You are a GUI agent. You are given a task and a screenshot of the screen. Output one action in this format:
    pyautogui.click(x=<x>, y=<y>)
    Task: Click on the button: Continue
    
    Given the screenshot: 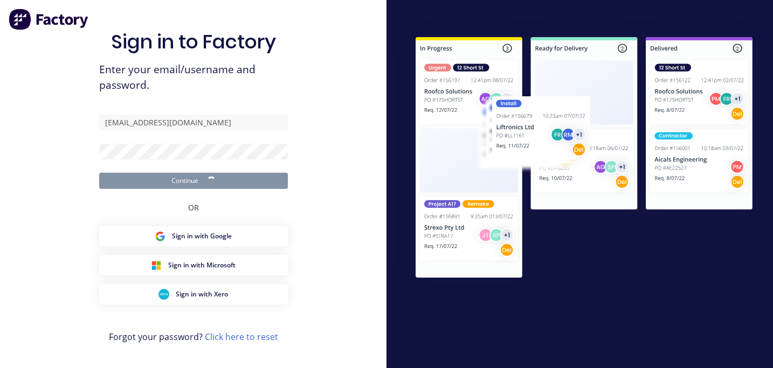 What is the action you would take?
    pyautogui.click(x=193, y=181)
    